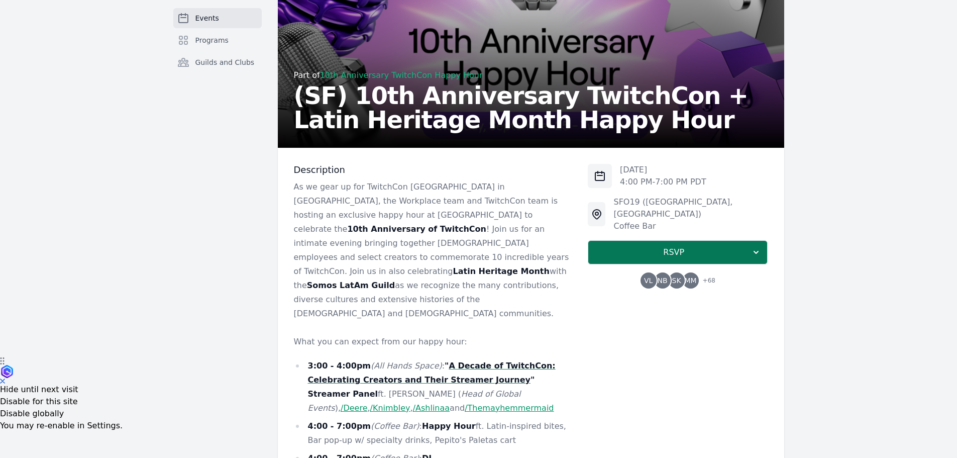 This screenshot has height=458, width=957. Describe the element at coordinates (678, 252) in the screenshot. I see `button: RSVP` at that location.